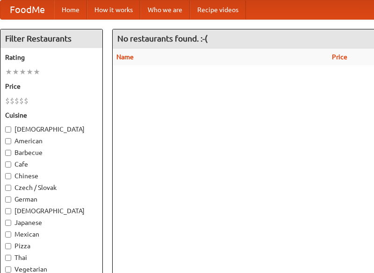  I want to click on a: FoodMe, so click(27, 10).